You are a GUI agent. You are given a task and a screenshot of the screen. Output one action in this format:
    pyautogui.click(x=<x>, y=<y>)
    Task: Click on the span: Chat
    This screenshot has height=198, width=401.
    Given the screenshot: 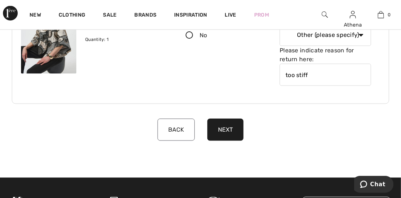 What is the action you would take?
    pyautogui.click(x=24, y=8)
    